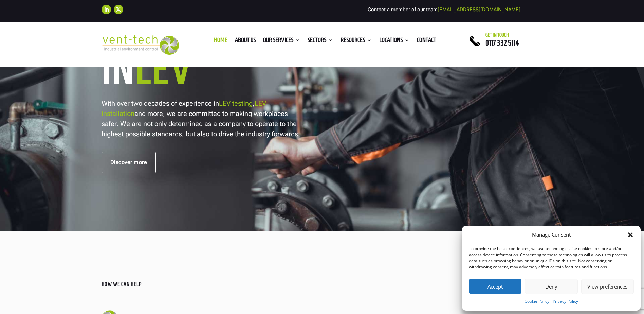  Describe the element at coordinates (140, 45) in the screenshot. I see `img: 2023-09-27T08_35_16.549ZVENT-TECH---Clear-background` at that location.